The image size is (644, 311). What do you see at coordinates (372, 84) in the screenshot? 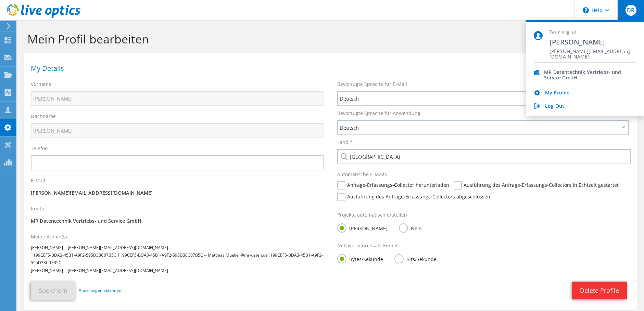
I see `label: Bevorzugte Sprache für E-Mail` at bounding box center [372, 84].